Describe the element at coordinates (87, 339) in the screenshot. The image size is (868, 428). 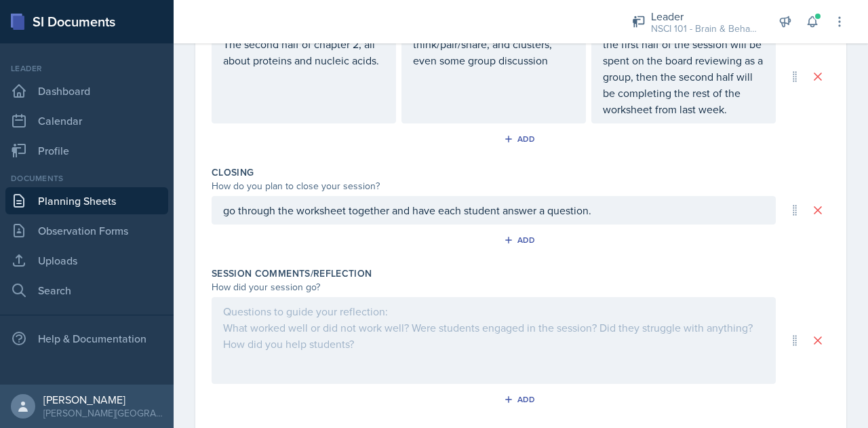
I see `div: Help & Documentation` at that location.